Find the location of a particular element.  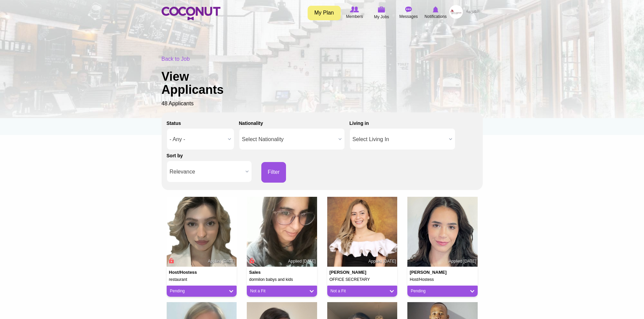

h5: restaurant is located at coordinates (202, 280).